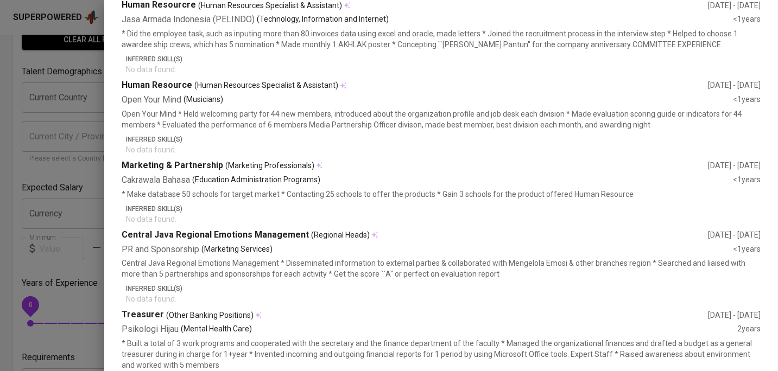 The height and width of the screenshot is (371, 778). Describe the element at coordinates (270, 166) in the screenshot. I see `span: (Marketing Professionals)` at that location.